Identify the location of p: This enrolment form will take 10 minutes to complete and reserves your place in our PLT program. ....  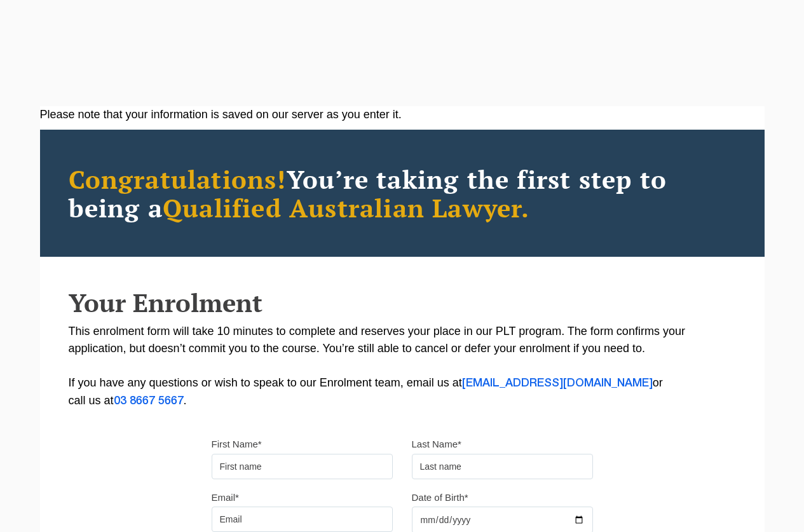
(402, 366).